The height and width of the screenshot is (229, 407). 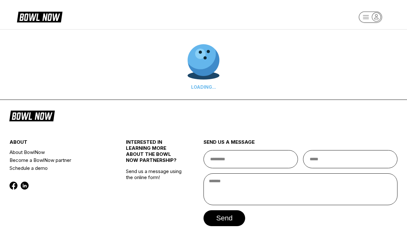 What do you see at coordinates (155, 154) in the screenshot?
I see `div: INTERESTED IN LEARNING MORE ABOUT THE BOWL NOW PARTNERSHIP?` at bounding box center [155, 154].